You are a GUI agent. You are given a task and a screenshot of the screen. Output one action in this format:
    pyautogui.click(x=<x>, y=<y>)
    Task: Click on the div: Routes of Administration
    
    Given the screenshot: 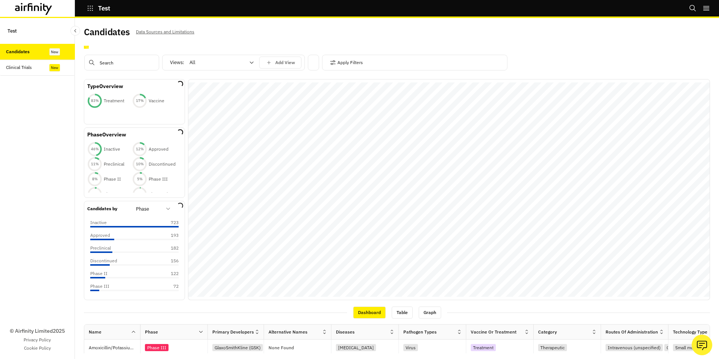 What is the action you would take?
    pyautogui.click(x=632, y=332)
    